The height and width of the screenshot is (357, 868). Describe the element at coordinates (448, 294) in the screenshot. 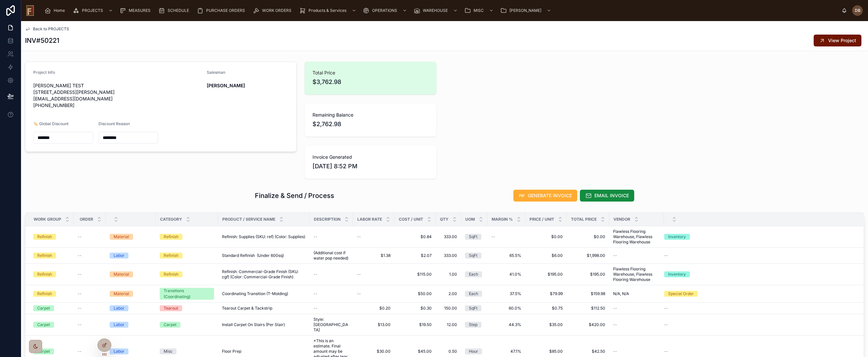

I see `span: 2.00` at that location.